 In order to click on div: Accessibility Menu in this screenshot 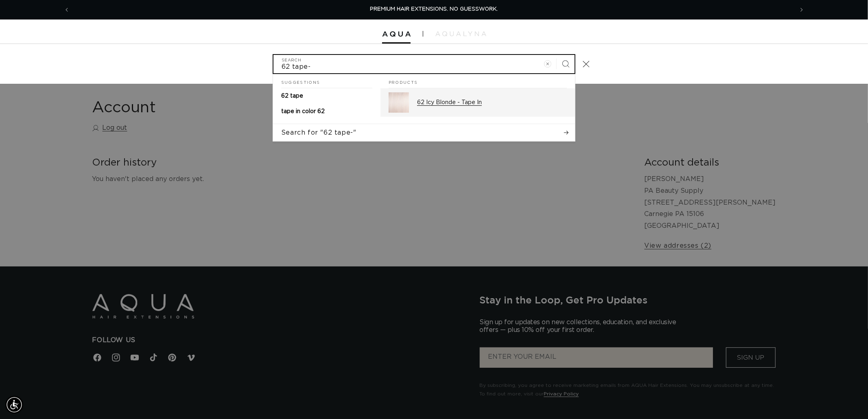, I will do `click(14, 404)`.